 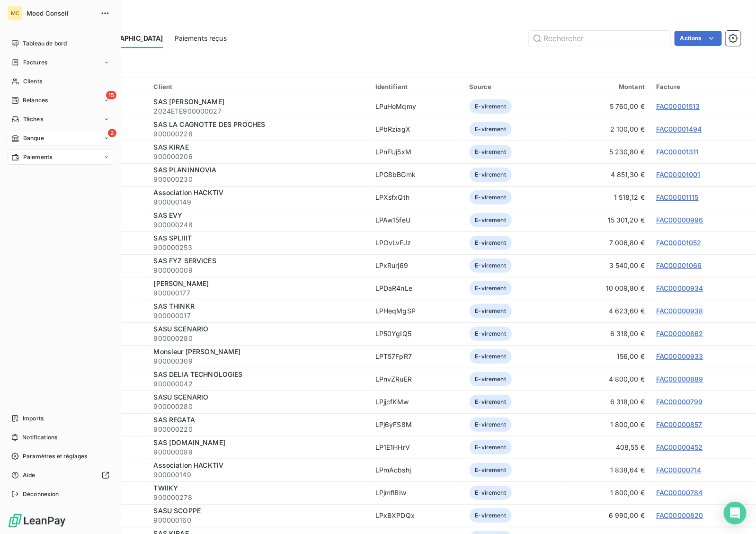 I want to click on span: 2, so click(x=112, y=133).